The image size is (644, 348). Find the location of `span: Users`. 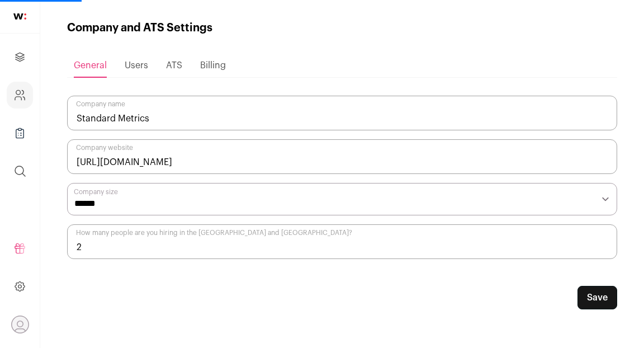

span: Users is located at coordinates (137, 66).